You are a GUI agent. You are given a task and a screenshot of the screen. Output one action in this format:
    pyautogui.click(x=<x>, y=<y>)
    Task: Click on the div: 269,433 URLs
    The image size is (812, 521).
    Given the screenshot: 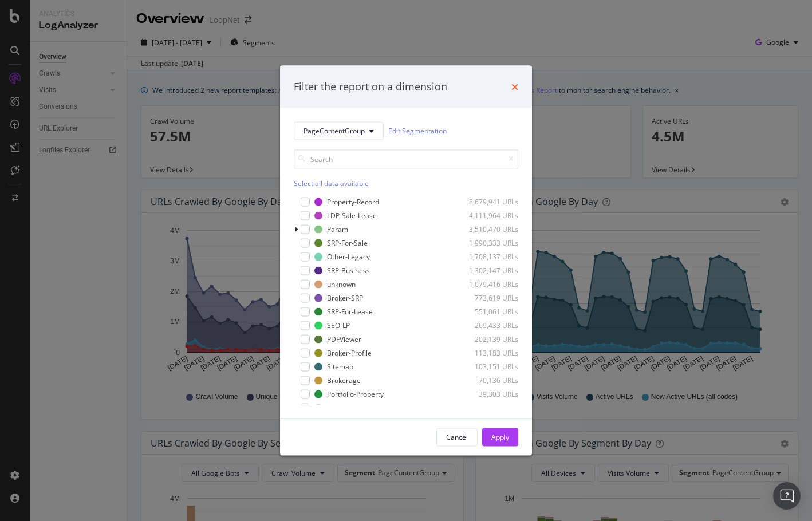 What is the action you would take?
    pyautogui.click(x=490, y=325)
    